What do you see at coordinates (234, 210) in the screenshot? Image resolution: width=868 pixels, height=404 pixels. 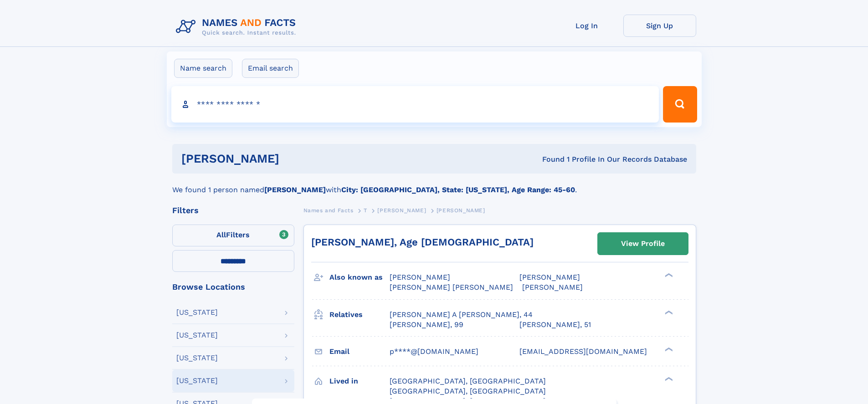 I see `div: Filters` at bounding box center [234, 210].